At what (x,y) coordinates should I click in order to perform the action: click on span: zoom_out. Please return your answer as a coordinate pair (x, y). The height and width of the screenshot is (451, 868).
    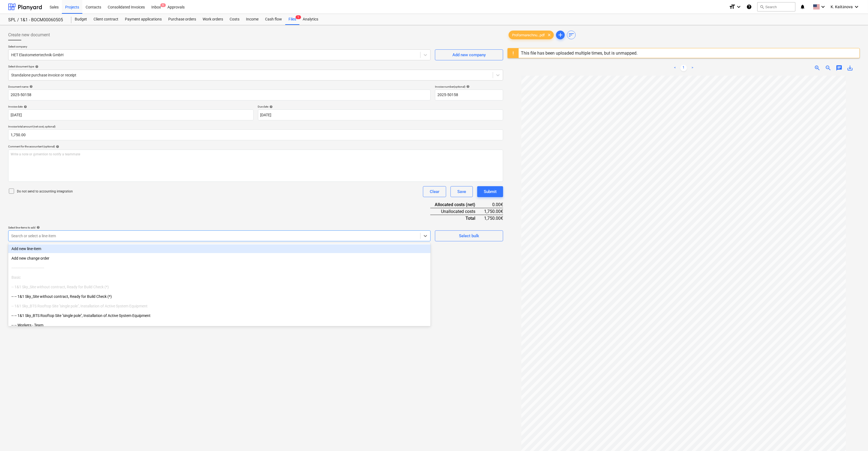
    Looking at the image, I should click on (829, 68).